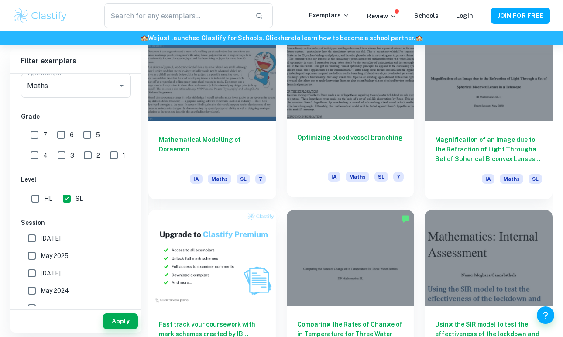 This screenshot has width=563, height=337. Describe the element at coordinates (176, 16) in the screenshot. I see `input: Search for any exemplars...` at that location.